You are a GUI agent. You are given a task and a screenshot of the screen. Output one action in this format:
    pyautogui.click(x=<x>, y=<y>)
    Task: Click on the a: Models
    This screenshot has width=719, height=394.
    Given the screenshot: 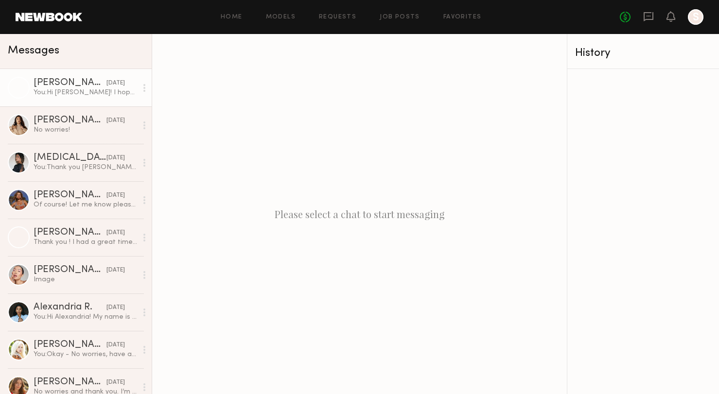 What is the action you would take?
    pyautogui.click(x=281, y=17)
    